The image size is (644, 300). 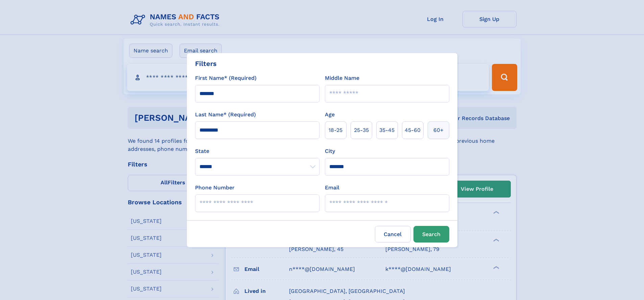 What do you see at coordinates (413, 130) in the screenshot?
I see `span: 45‑60` at bounding box center [413, 130].